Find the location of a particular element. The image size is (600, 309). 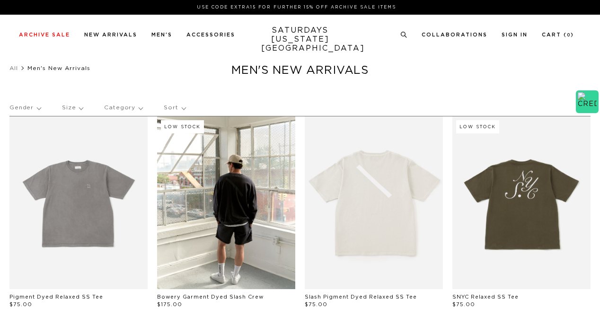

p: Category is located at coordinates (123, 108).